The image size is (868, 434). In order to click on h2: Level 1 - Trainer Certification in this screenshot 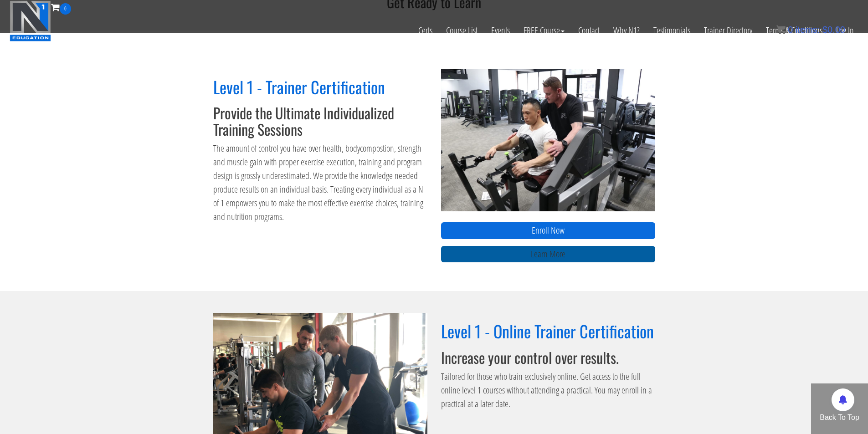, I will do `click(320, 87)`.